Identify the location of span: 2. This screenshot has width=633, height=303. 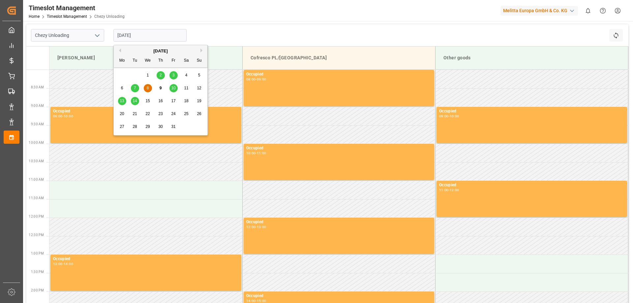
(161, 75).